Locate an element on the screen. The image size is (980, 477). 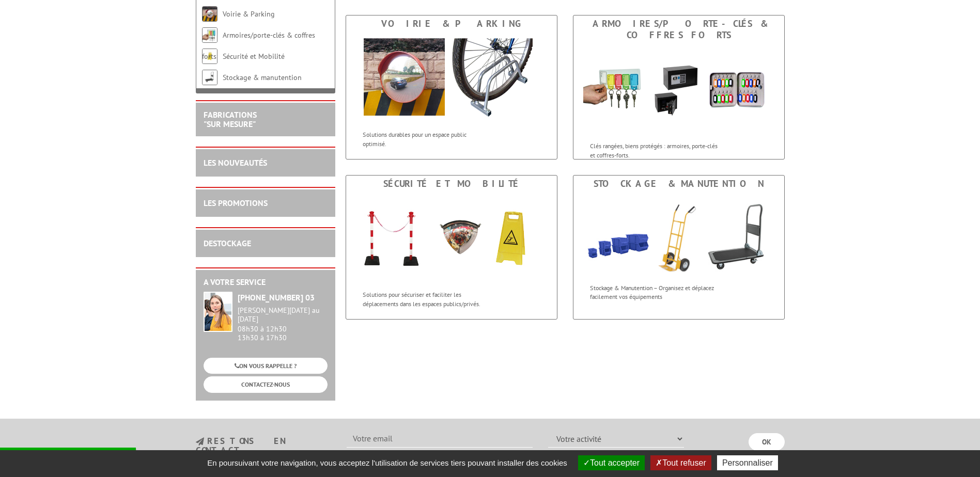
a: Armoires/porte-clés & coffres forts is located at coordinates (258, 45).